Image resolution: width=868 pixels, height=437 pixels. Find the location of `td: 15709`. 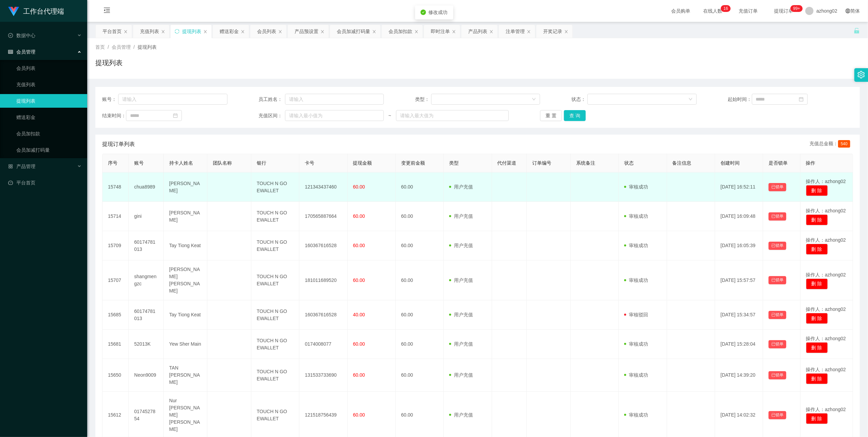

td: 15709 is located at coordinates (115, 246).